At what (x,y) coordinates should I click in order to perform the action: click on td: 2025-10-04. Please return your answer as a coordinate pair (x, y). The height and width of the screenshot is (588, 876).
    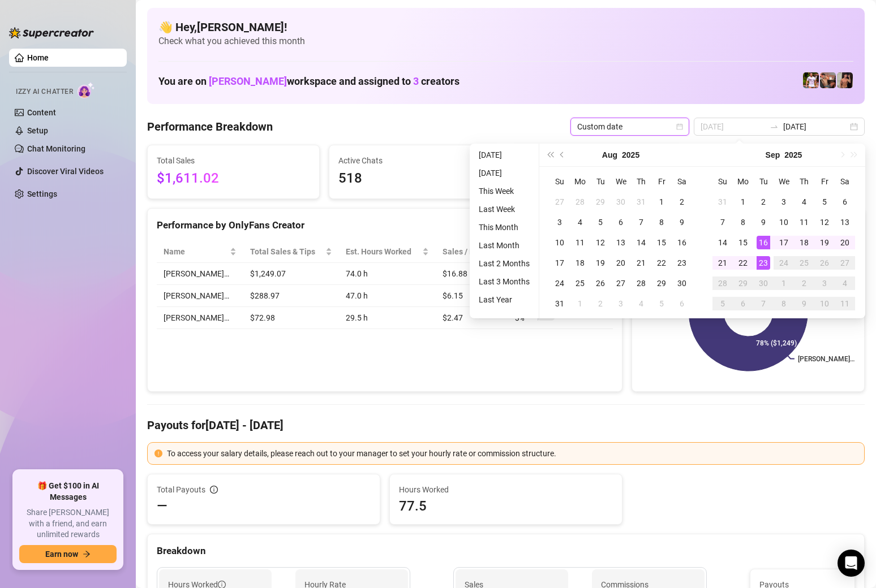
    Looking at the image, I should click on (845, 284).